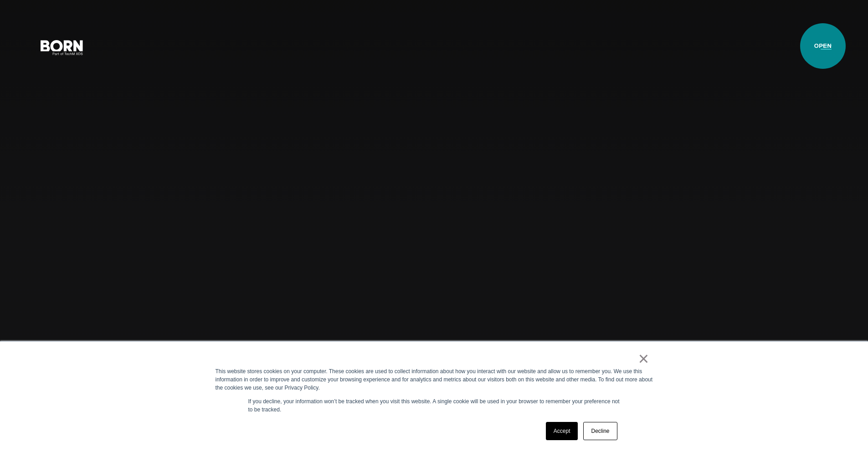 The height and width of the screenshot is (452, 868). What do you see at coordinates (600, 431) in the screenshot?
I see `a: Decline` at bounding box center [600, 431].